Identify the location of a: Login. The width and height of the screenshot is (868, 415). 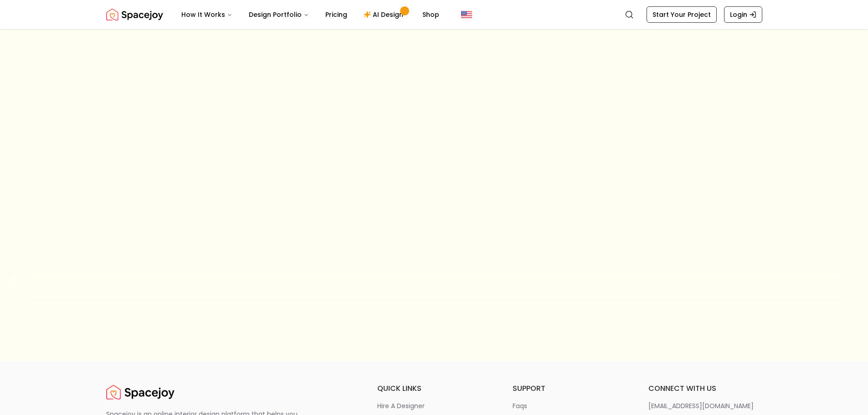
(743, 14).